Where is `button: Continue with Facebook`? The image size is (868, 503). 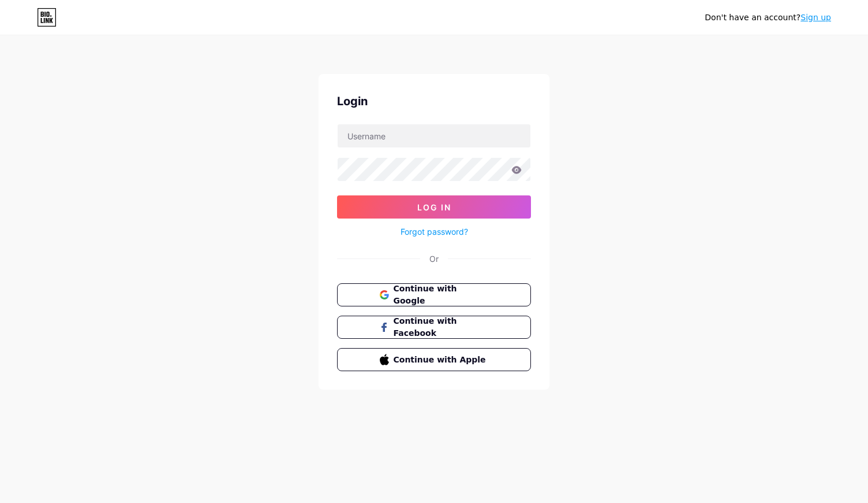
button: Continue with Facebook is located at coordinates (434, 327).